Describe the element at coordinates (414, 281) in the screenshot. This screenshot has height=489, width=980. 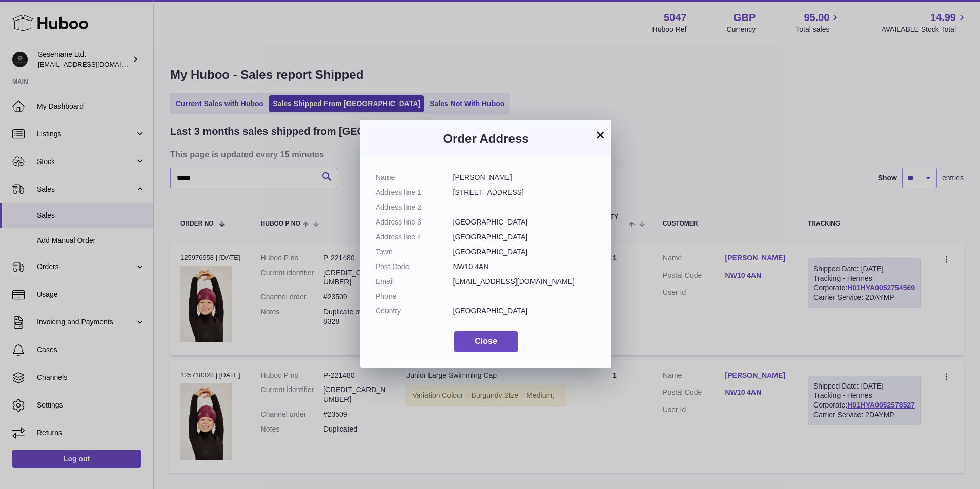
I see `dt: Email` at that location.